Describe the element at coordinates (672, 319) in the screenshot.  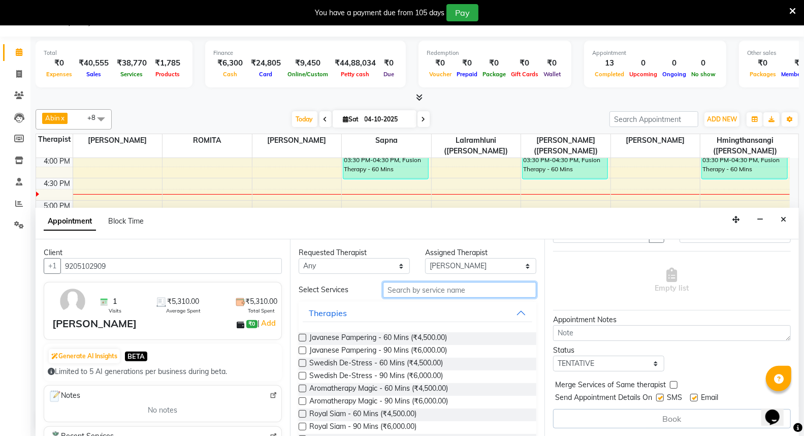
I see `div: Appointment Notes` at that location.